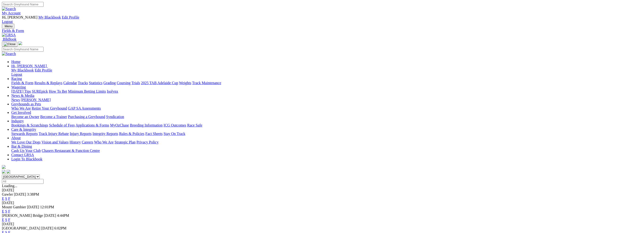  What do you see at coordinates (9, 26) in the screenshot?
I see `span: Menu` at bounding box center [9, 26].